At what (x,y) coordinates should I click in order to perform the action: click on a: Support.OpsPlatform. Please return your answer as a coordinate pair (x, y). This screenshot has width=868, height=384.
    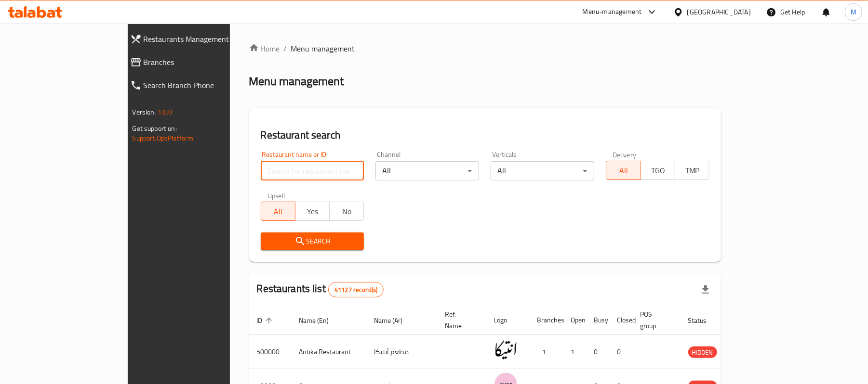
    Looking at the image, I should click on (163, 138).